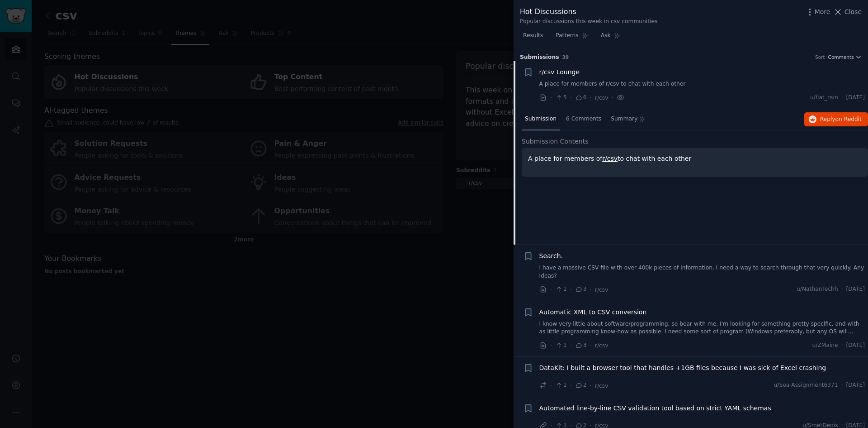 The image size is (868, 428). What do you see at coordinates (836, 119) in the screenshot?
I see `a: Replyon Reddit` at bounding box center [836, 119].